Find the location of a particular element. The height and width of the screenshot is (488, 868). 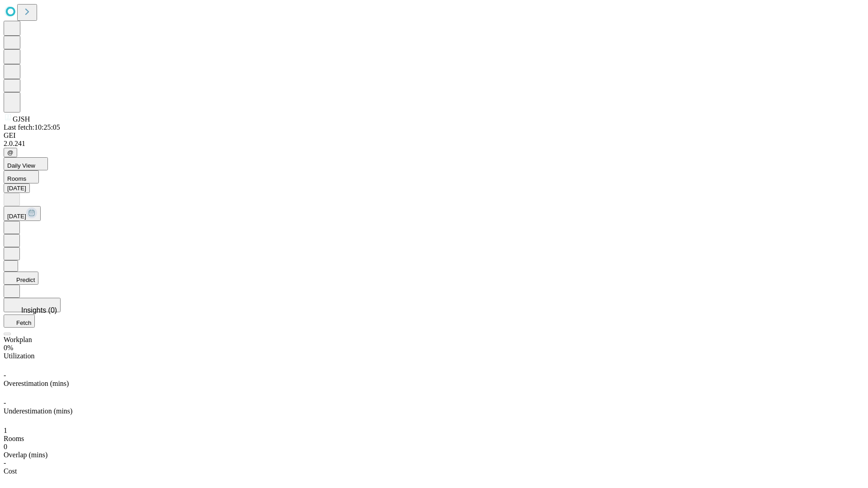

button: Predict is located at coordinates (21, 278).